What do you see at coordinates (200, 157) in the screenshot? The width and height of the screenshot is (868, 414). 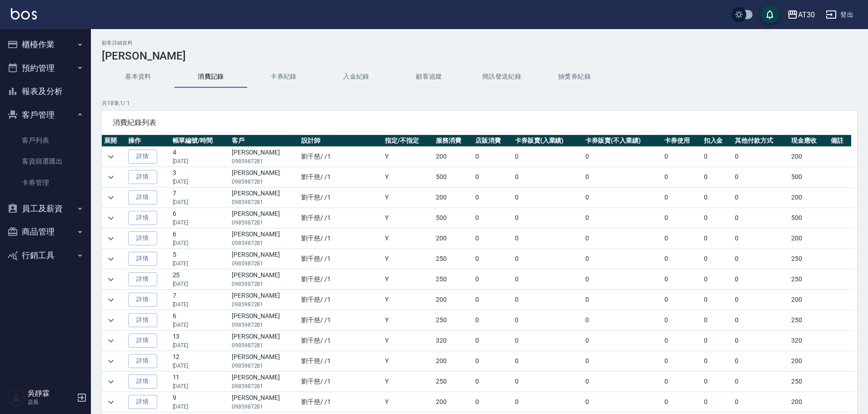 I see `td: 4` at bounding box center [200, 157].